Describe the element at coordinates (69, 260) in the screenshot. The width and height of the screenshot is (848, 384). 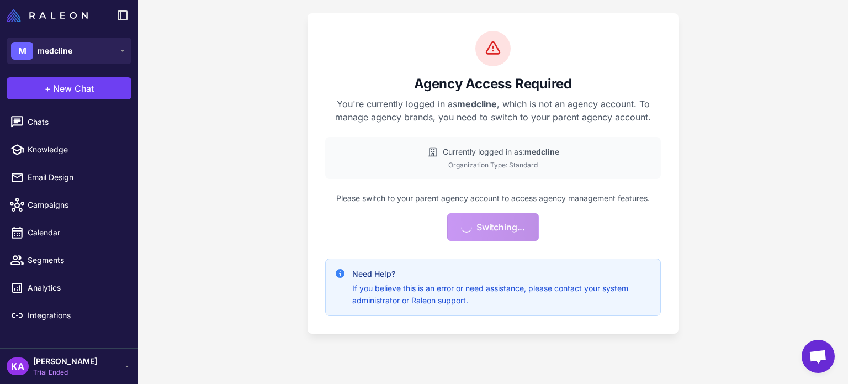
I see `a: Segments` at that location.